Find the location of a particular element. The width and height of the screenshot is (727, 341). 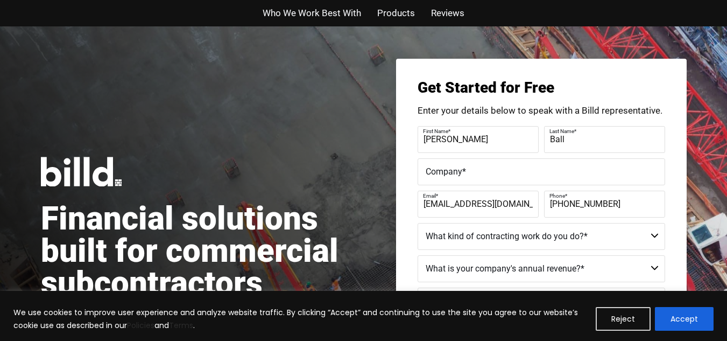

p: Enter your details below to speak with a Billd representative. is located at coordinates (541, 110).